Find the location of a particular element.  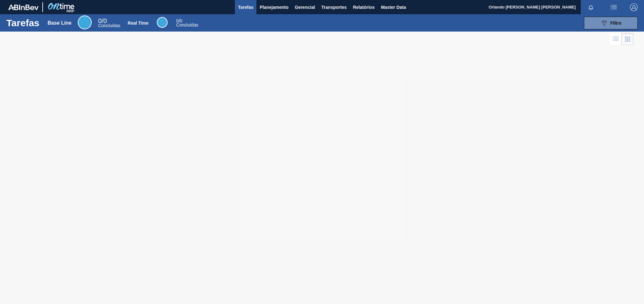

img: userActions is located at coordinates (613, 7).